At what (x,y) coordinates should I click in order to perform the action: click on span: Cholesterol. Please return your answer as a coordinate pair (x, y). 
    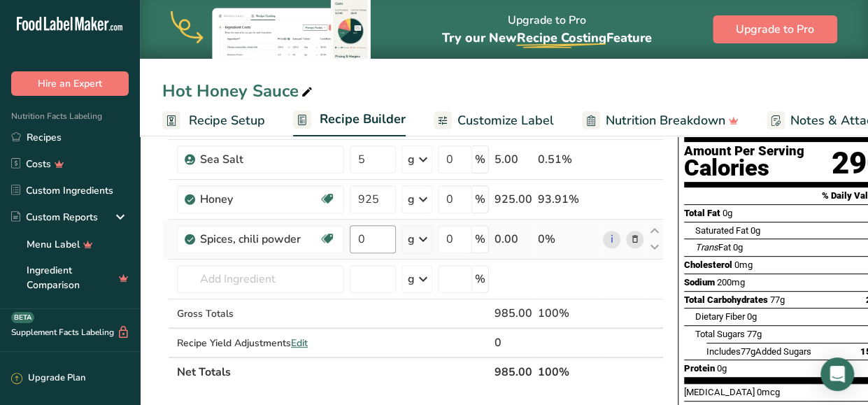
    Looking at the image, I should click on (708, 264).